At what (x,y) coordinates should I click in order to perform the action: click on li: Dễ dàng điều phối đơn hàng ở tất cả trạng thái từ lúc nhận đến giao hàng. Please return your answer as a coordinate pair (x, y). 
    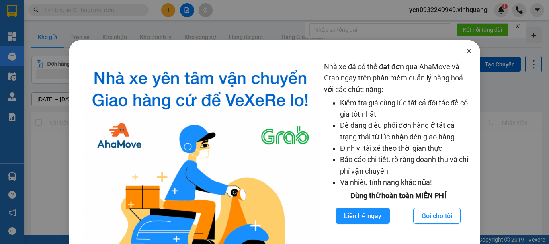
    Looking at the image, I should click on (406, 131).